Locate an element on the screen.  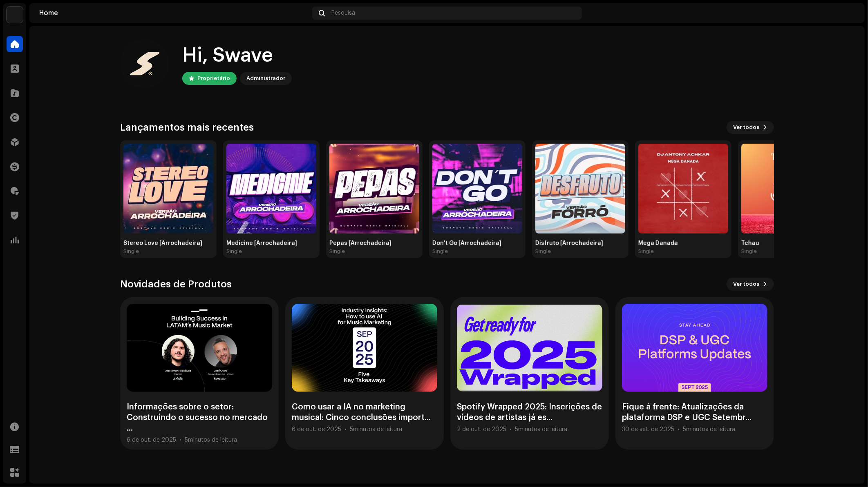
div: Spotify Wrapped 2025: Inscrições de vídeos de artistas já es... is located at coordinates (529, 413).